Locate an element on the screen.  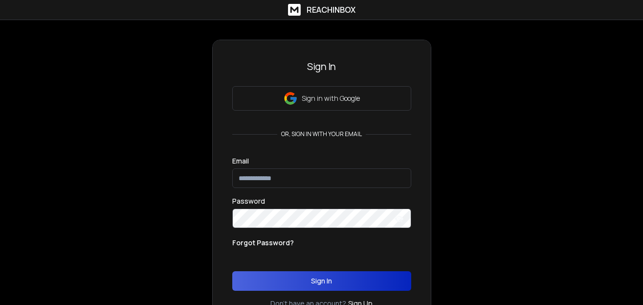
h3: Sign In is located at coordinates (322, 67).